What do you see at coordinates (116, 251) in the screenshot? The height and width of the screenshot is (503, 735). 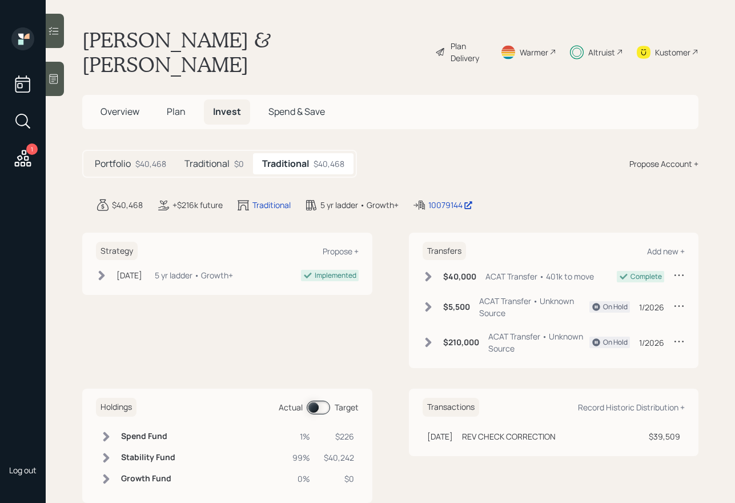 I see `h6: Strategy` at bounding box center [116, 251].